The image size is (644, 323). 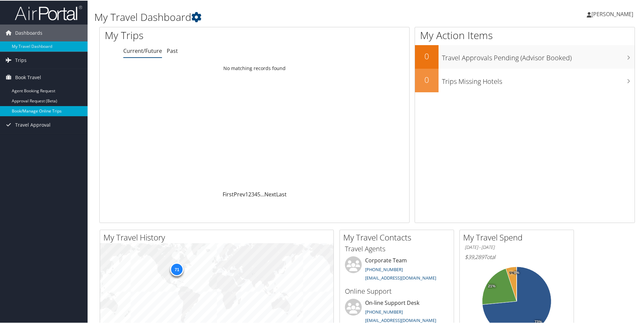 I want to click on div: 71, so click(x=177, y=269).